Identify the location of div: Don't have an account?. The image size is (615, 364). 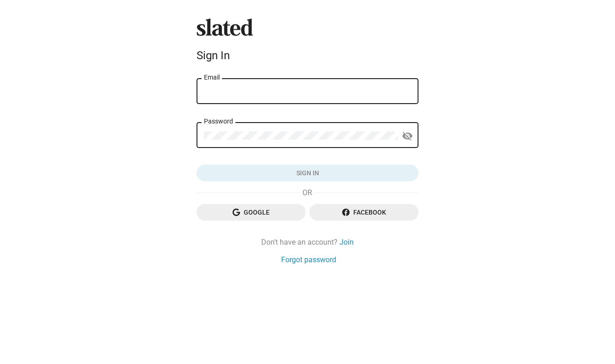
(308, 242).